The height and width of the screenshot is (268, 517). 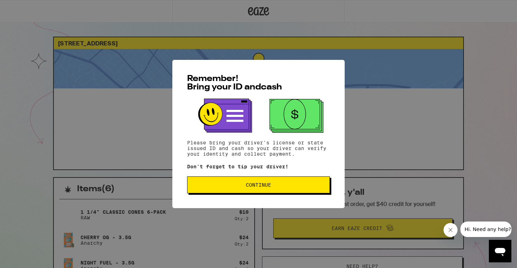 I want to click on p: Don't forget to tip your driver!, so click(x=259, y=166).